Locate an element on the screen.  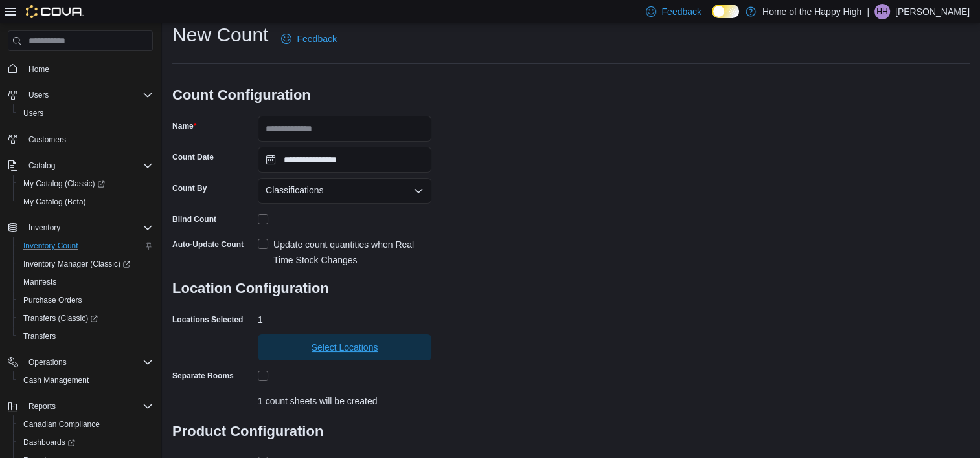
a: Purchase Orders is located at coordinates (52, 300).